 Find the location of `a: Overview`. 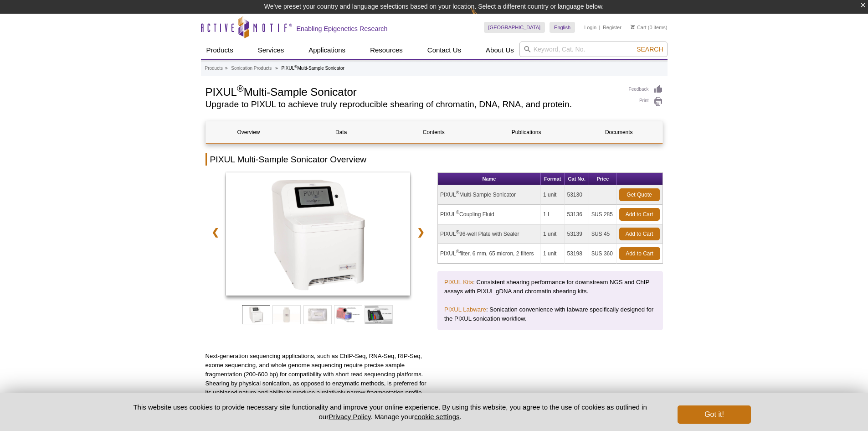

a: Overview is located at coordinates (249, 132).